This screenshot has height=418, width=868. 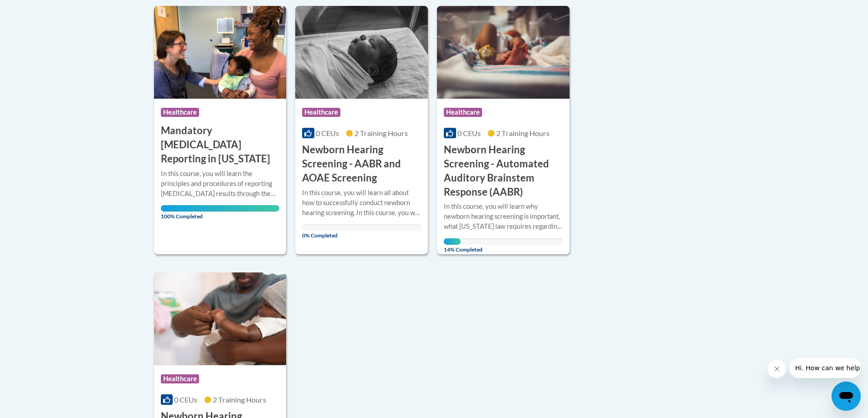 What do you see at coordinates (503, 171) in the screenshot?
I see `h3: Newborn Hearing Screening - Automated Auditory Brainstem Response (AABR)` at bounding box center [503, 171].